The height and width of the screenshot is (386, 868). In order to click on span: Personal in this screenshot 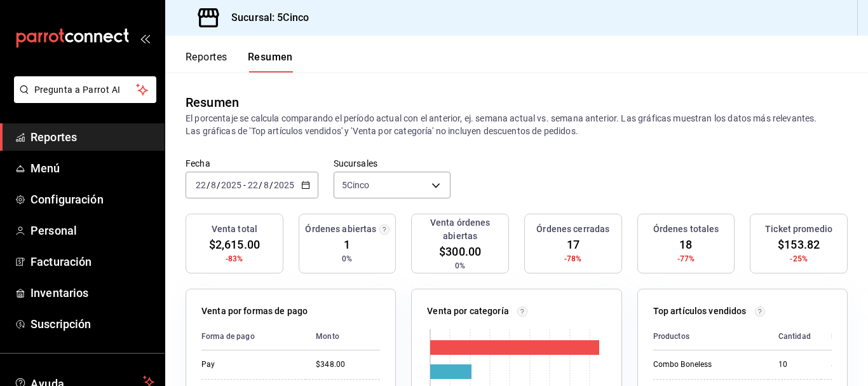, I will do `click(92, 230)`.